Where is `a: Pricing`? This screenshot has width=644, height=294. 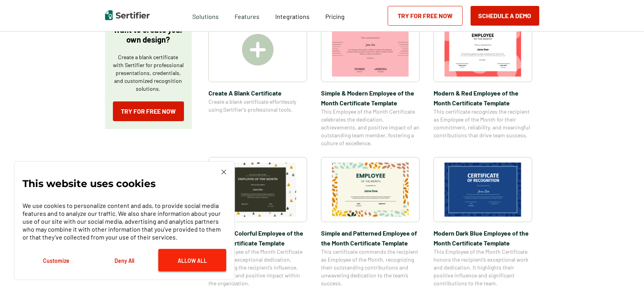 a: Pricing is located at coordinates (335, 15).